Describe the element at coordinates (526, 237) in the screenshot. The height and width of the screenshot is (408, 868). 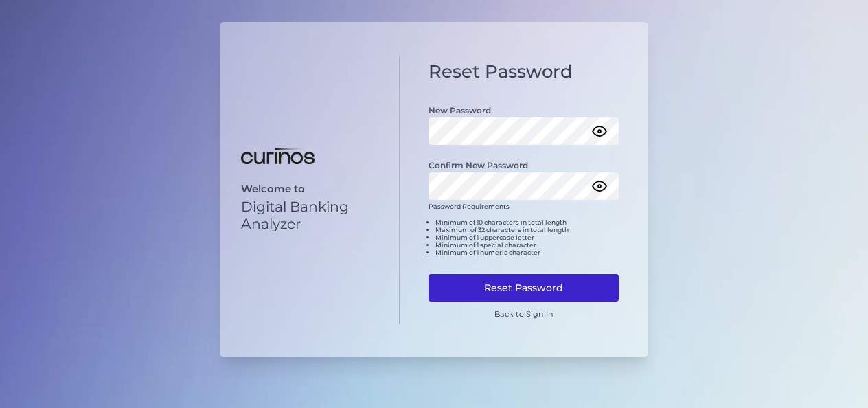
I see `li: Minimum of 1 uppercase letter` at that location.